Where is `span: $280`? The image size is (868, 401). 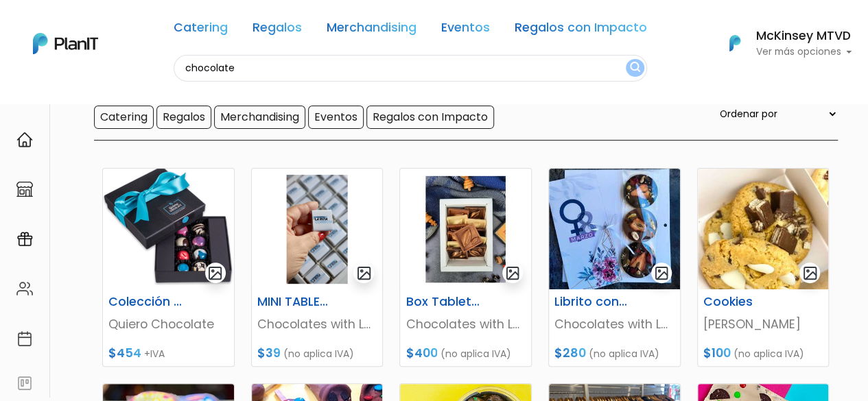
span: $280 is located at coordinates (571, 353).